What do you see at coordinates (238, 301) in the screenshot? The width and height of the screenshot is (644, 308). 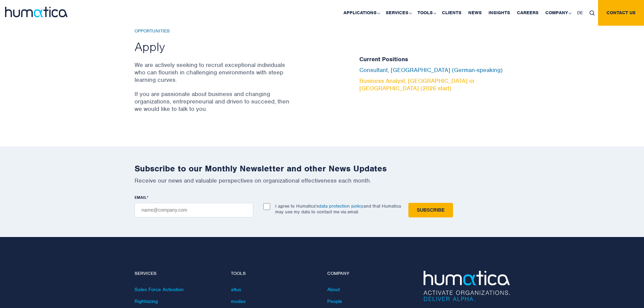 I see `a: modas` at bounding box center [238, 301].